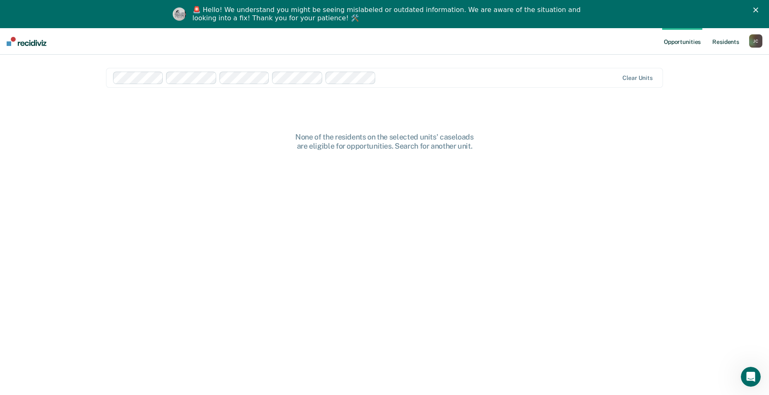  Describe the element at coordinates (725, 41) in the screenshot. I see `a: Residents` at that location.